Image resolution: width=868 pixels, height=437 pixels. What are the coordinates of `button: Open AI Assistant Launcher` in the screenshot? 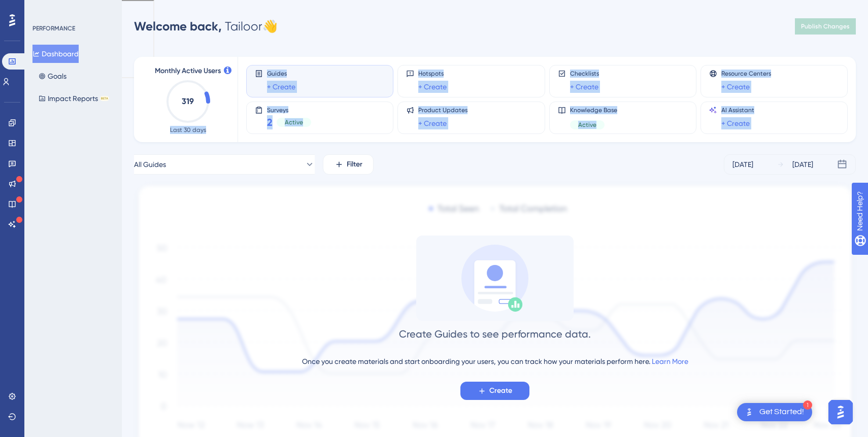 It's located at (15, 15).